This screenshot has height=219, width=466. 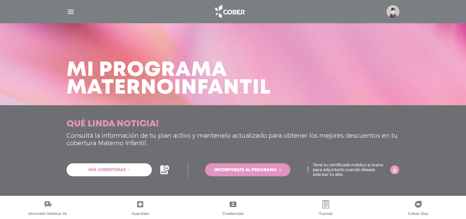 What do you see at coordinates (107, 170) in the screenshot?
I see `span: Mis coberturas` at bounding box center [107, 170].